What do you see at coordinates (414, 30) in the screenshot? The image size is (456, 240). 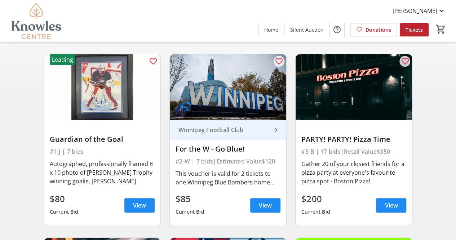 I see `a: Tickets` at bounding box center [414, 30].